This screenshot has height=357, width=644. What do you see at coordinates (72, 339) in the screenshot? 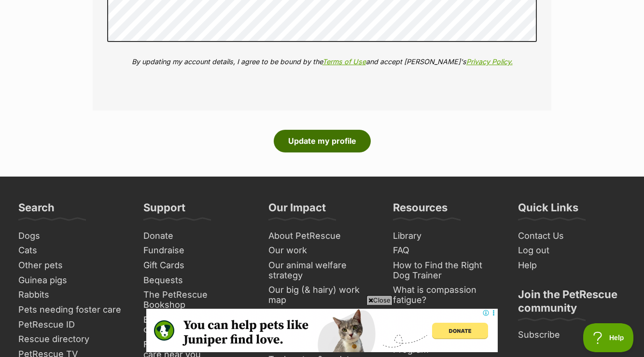
I see `a: Rescue directory` at bounding box center [72, 339].